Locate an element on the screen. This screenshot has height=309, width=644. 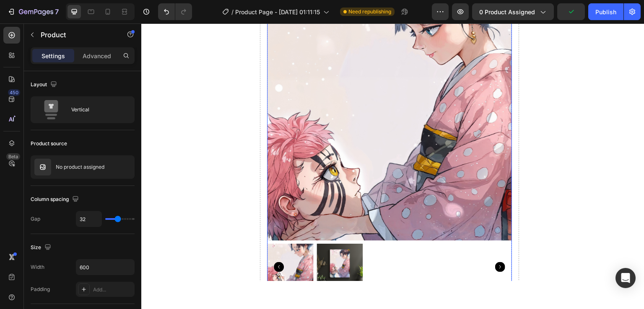
div: Beta is located at coordinates (13, 157).